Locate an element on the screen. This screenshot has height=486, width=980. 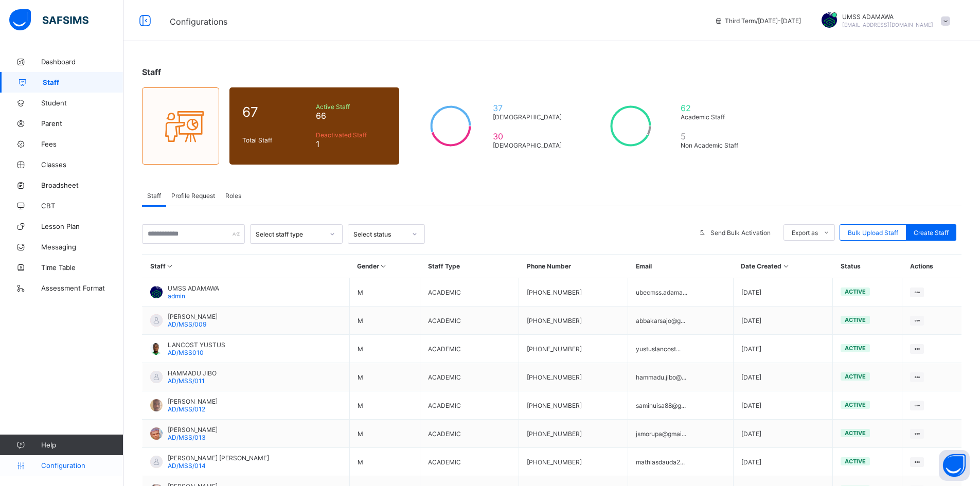
i: Sort in Ascending Order is located at coordinates (785, 266).